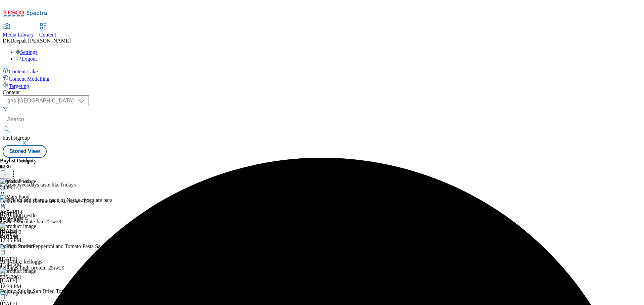 This screenshot has height=305, width=644. Describe the element at coordinates (47, 34) in the screenshot. I see `span: Content` at that location.